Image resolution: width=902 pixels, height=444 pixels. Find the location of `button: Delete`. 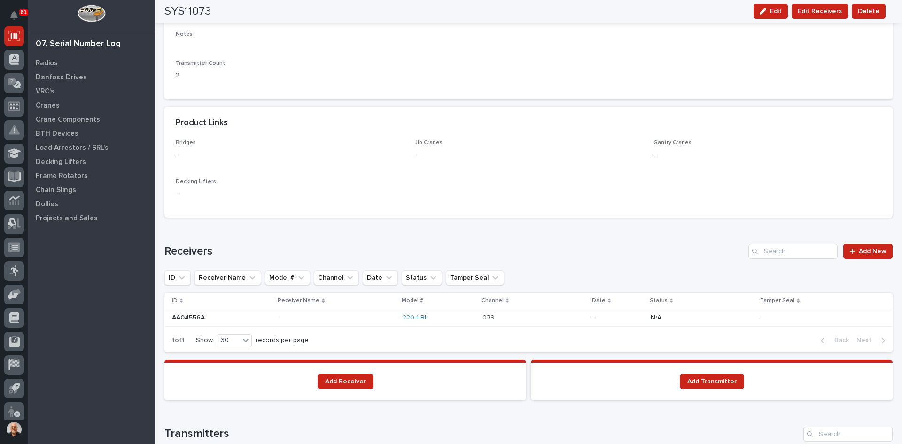

button: Delete is located at coordinates (869, 11).